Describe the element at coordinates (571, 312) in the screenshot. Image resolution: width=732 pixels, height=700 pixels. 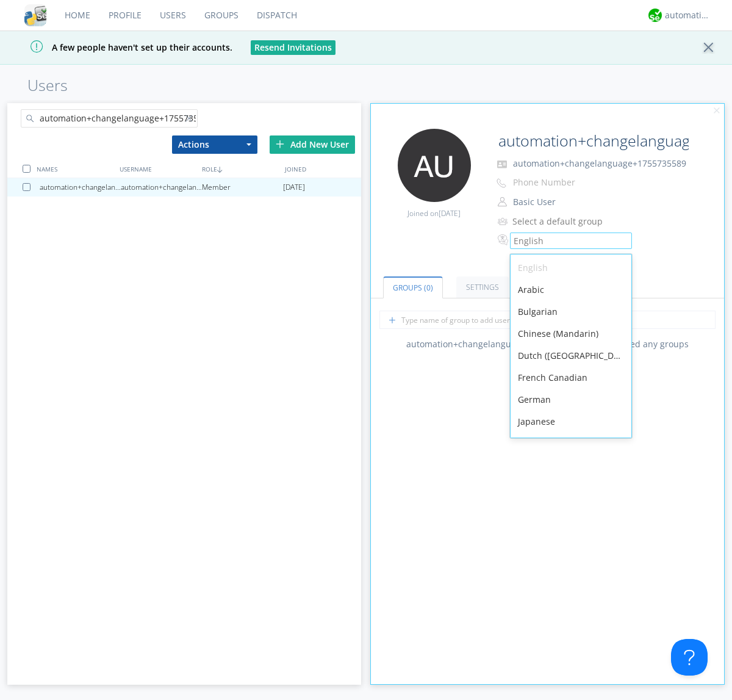
I see `div: Bulgarian` at that location.